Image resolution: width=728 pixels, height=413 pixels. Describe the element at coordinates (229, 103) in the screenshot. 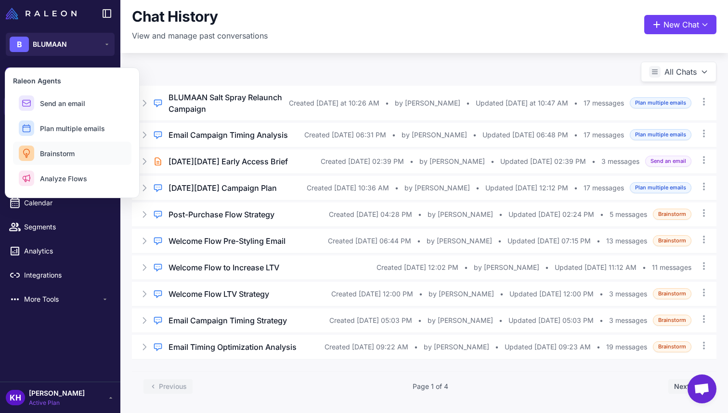

I see `h3: BLUMAAN Salt Spray Relaunch Campaign` at that location.